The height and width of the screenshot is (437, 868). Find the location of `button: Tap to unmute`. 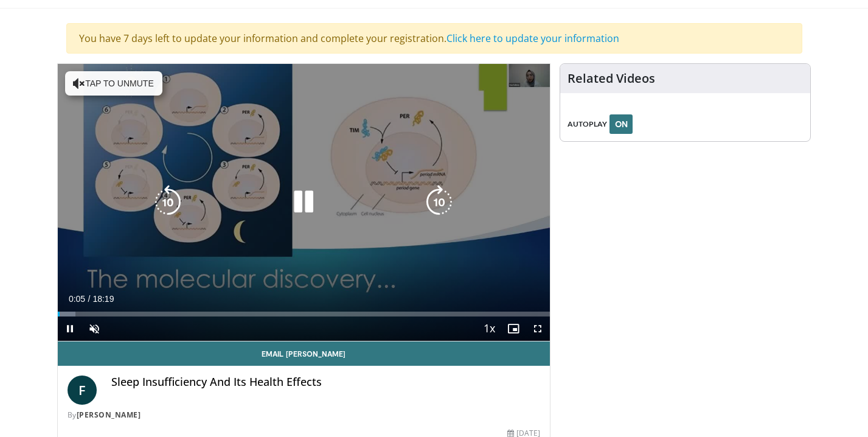

button: Tap to unmute is located at coordinates (114, 84).